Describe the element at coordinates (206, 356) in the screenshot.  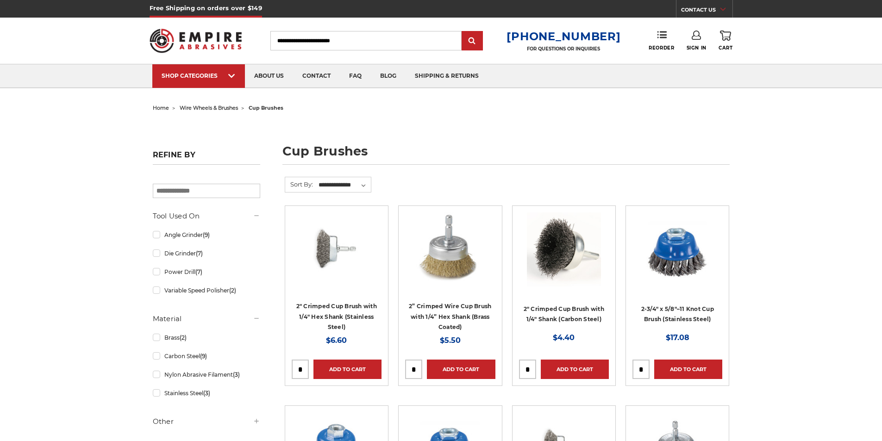
I see `a: Carbon Steel` at that location.